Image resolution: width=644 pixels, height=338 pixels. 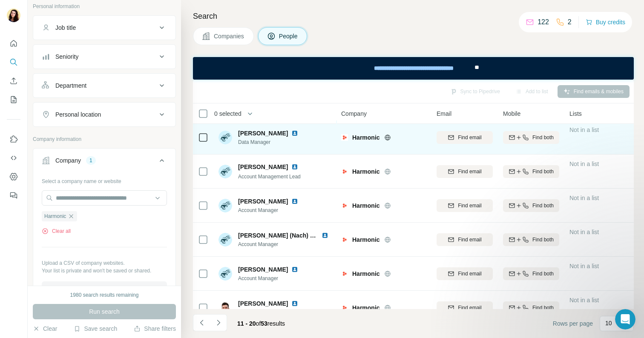 I want to click on button: Search, so click(x=14, y=62).